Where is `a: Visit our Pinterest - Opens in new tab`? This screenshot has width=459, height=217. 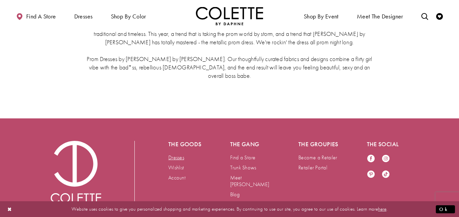
a: Visit our Pinterest - Opens in new tab is located at coordinates (371, 175).